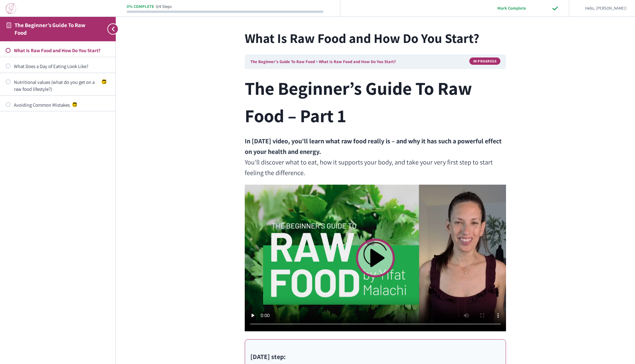 The width and height of the screenshot is (635, 364). I want to click on div: What Does a Day of Eating Look Like?, so click(62, 66).